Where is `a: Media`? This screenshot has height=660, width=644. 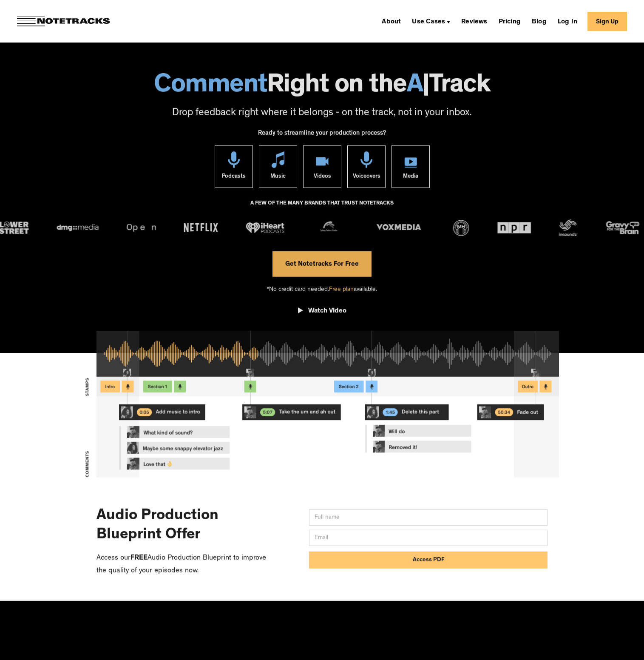
a: Media is located at coordinates (411, 166).